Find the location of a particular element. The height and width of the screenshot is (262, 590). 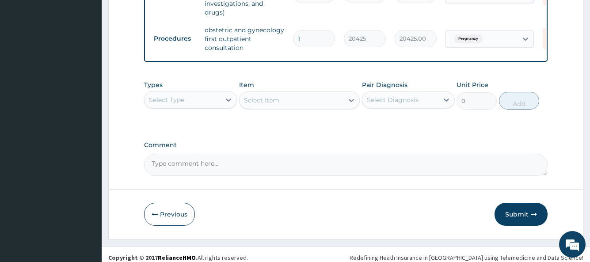

img: d_794563401_company_1708531726252_794563401 is located at coordinates (26, 55).